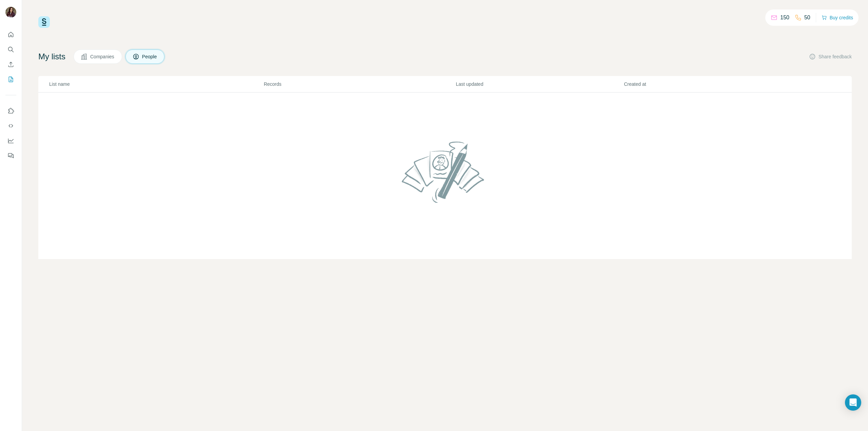 This screenshot has height=431, width=868. I want to click on button: Search, so click(11, 49).